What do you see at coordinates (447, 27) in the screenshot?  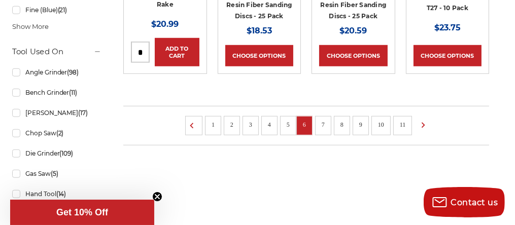 I see `span: $23.75` at bounding box center [447, 27].